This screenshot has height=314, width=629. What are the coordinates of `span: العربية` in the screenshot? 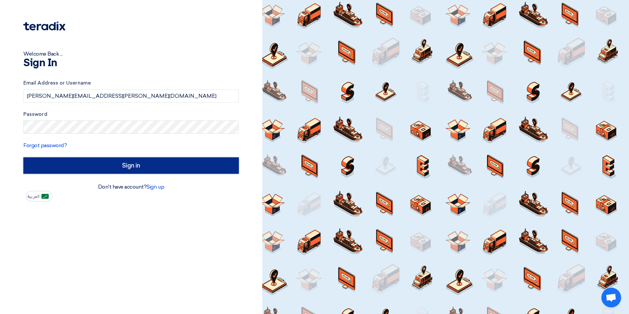 It's located at (34, 196).